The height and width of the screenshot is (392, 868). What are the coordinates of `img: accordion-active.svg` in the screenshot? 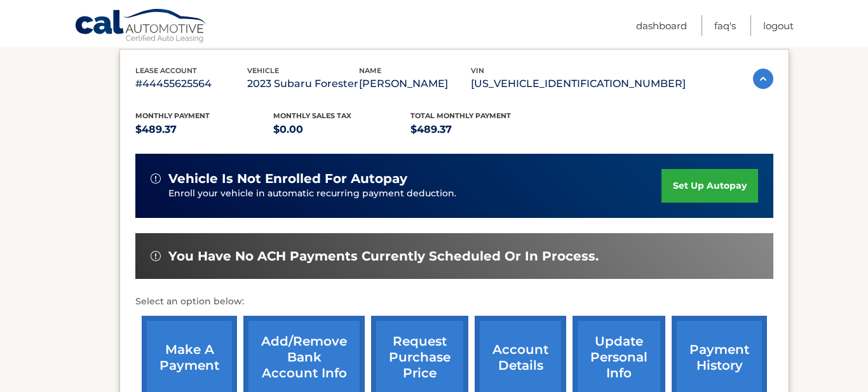 It's located at (763, 79).